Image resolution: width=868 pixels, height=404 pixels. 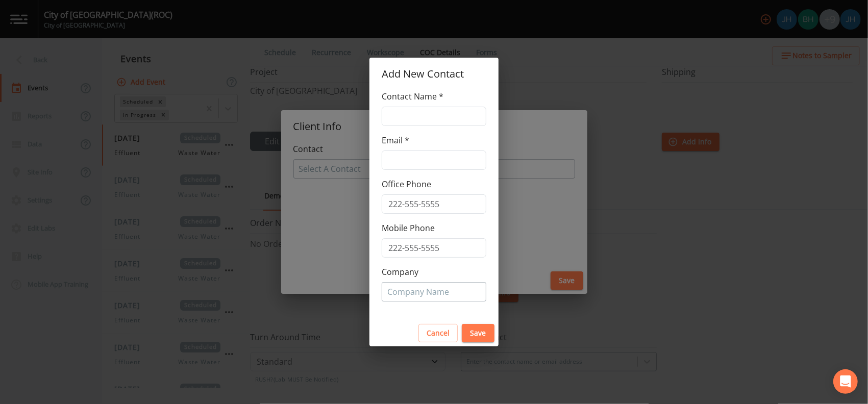 I want to click on label: Office Phone, so click(x=406, y=184).